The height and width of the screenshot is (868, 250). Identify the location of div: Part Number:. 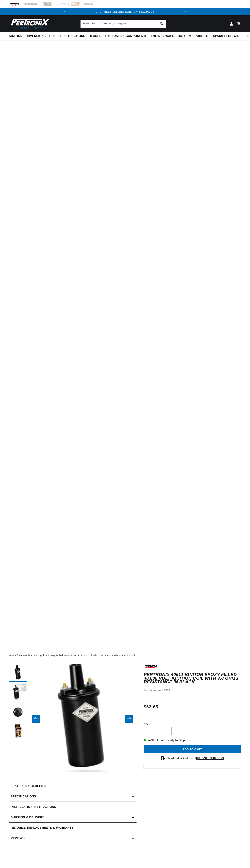
(192, 690).